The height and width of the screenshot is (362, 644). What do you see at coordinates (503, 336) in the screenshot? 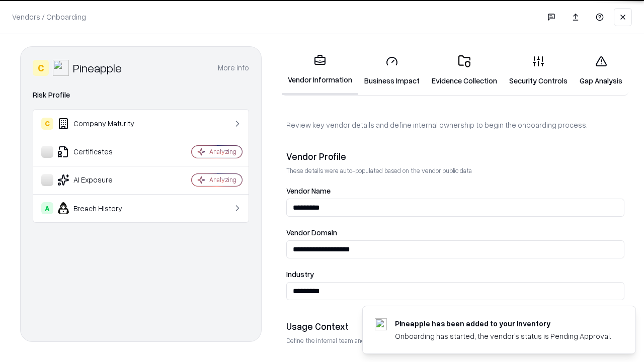
I see `div: Onboarding has started, the vendor's status is Pending Approval.` at bounding box center [503, 336].